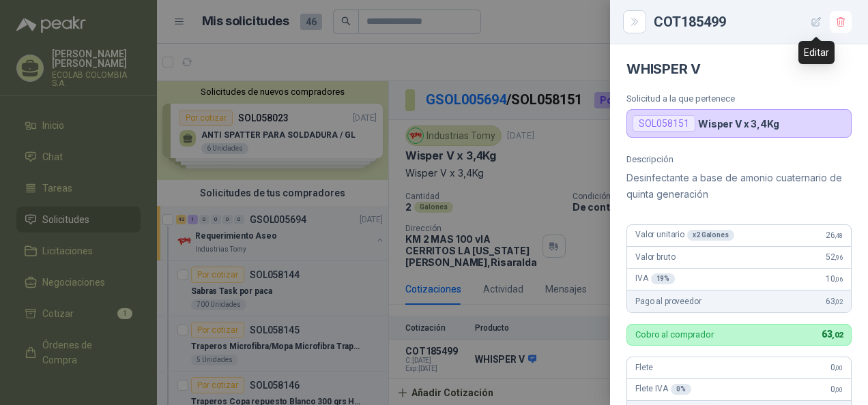 Image resolution: width=868 pixels, height=405 pixels. Describe the element at coordinates (674, 334) in the screenshot. I see `p: Cobro al comprador` at that location.